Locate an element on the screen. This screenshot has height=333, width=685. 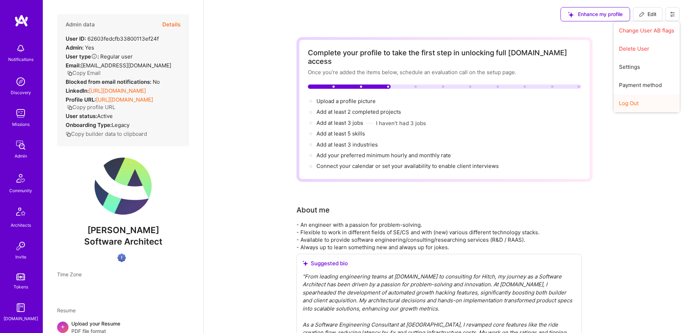
button: Copy profile URL is located at coordinates (91, 107).